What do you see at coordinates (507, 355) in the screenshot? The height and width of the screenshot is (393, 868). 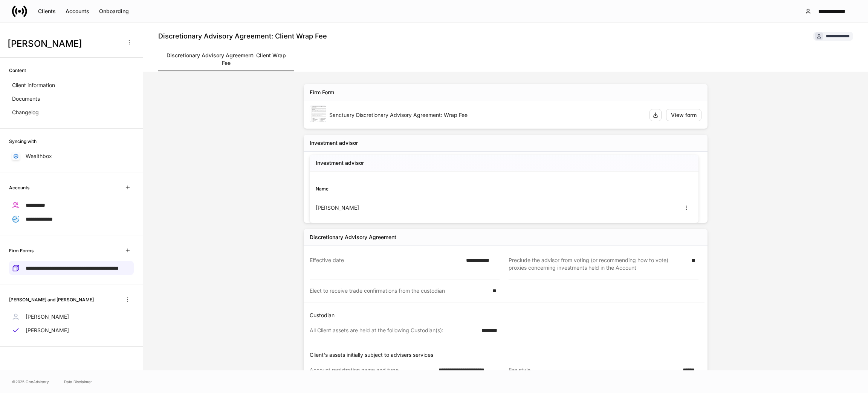 I see `p: Client's assets initially subject to advisers services` at bounding box center [507, 355].